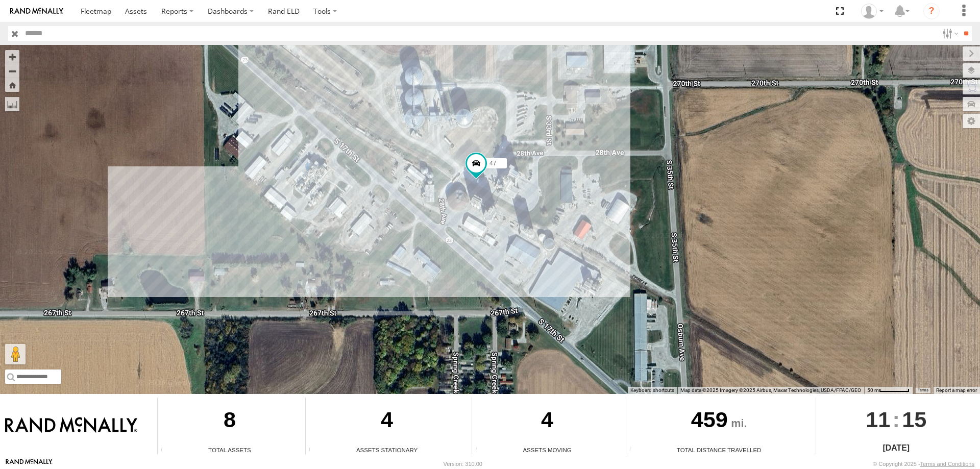 Image resolution: width=980 pixels, height=469 pixels. Describe the element at coordinates (230, 421) in the screenshot. I see `div: 8` at that location.